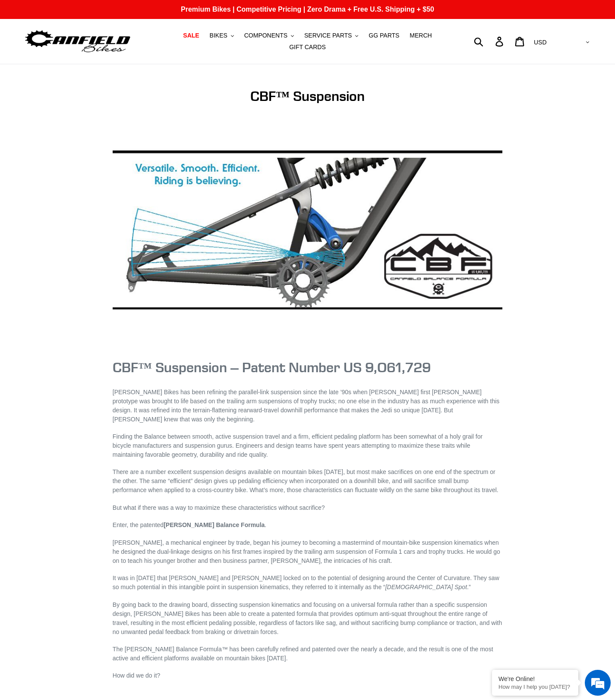  What do you see at coordinates (307, 47) in the screenshot?
I see `a: GIFT CARDS` at bounding box center [307, 47].